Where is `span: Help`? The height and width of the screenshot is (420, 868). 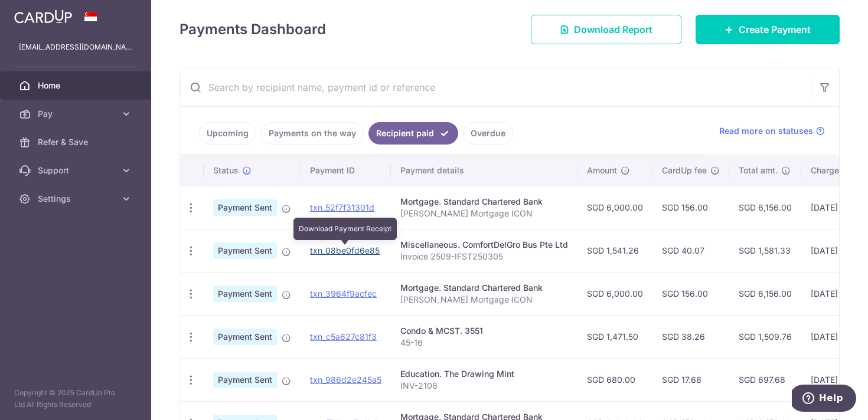
span: Help is located at coordinates (39, 14).